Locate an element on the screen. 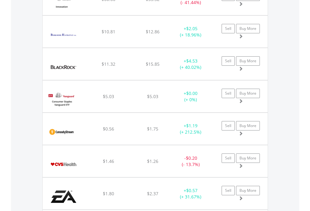  span: $12.86 is located at coordinates (153, 31).